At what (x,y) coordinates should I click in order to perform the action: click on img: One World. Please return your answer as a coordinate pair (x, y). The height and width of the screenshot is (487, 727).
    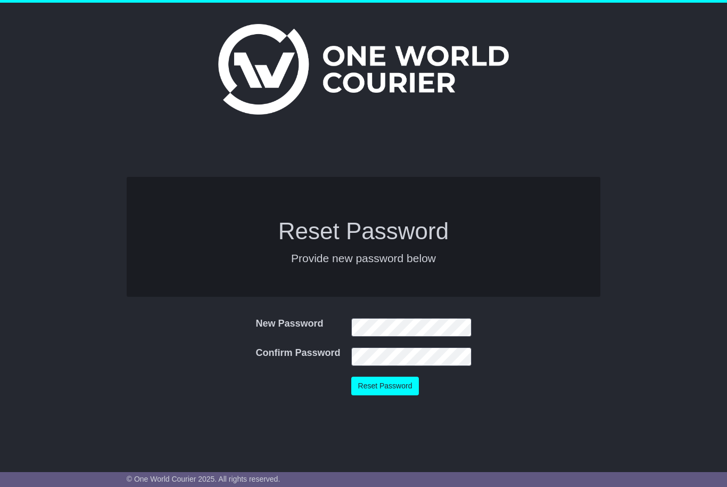
    Looking at the image, I should click on (364, 69).